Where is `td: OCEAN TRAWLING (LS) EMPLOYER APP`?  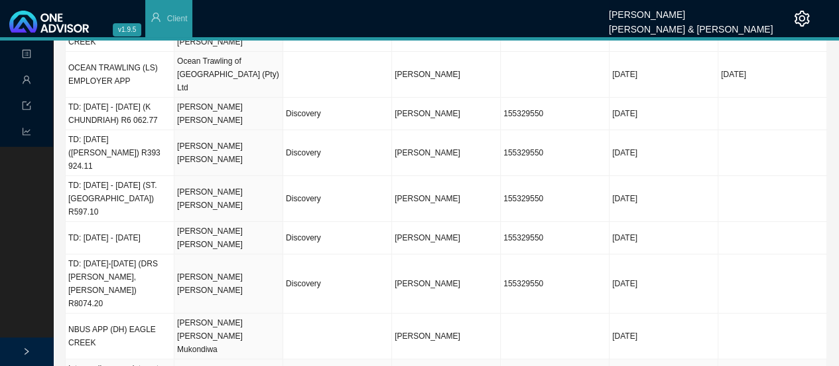
td: OCEAN TRAWLING (LS) EMPLOYER APP is located at coordinates (120, 74).